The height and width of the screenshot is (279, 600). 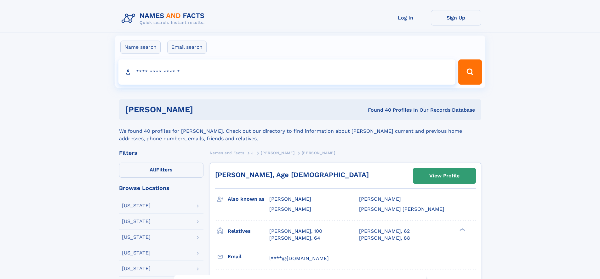 What do you see at coordinates (187, 47) in the screenshot?
I see `label: Email search` at bounding box center [187, 47].